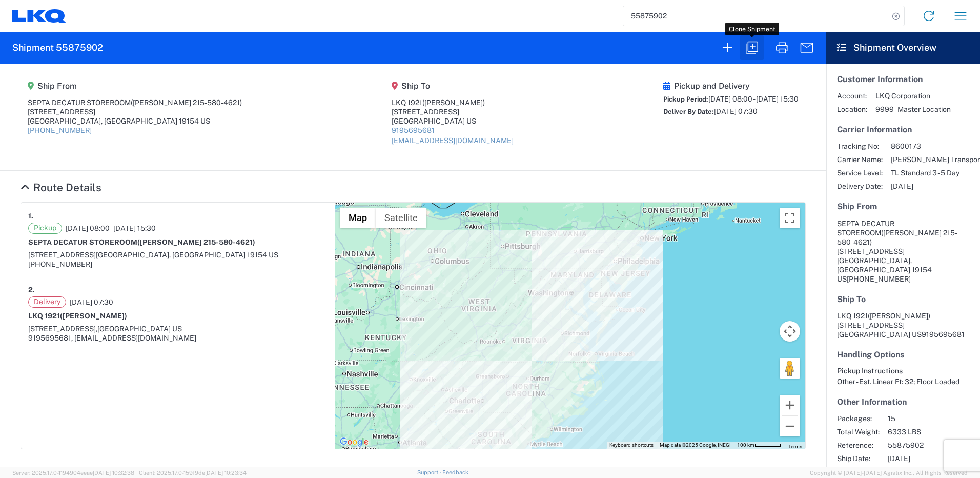  I want to click on span: Map data ©2025 Google, INEGI, so click(695, 444).